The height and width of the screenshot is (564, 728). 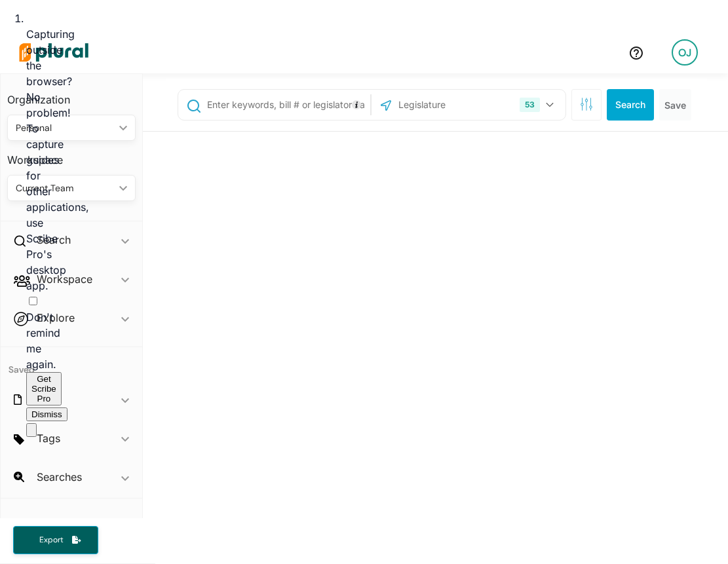 What do you see at coordinates (456, 105) in the screenshot?
I see `input: Legislature` at bounding box center [456, 105].